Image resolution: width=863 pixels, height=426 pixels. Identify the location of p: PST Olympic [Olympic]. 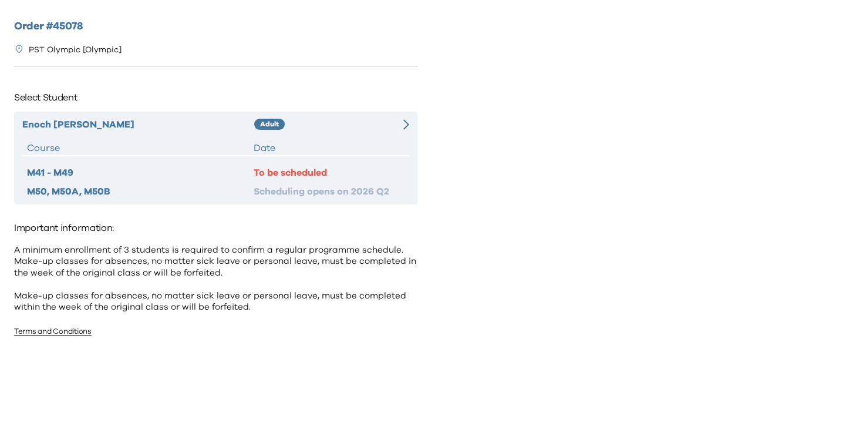
(75, 50).